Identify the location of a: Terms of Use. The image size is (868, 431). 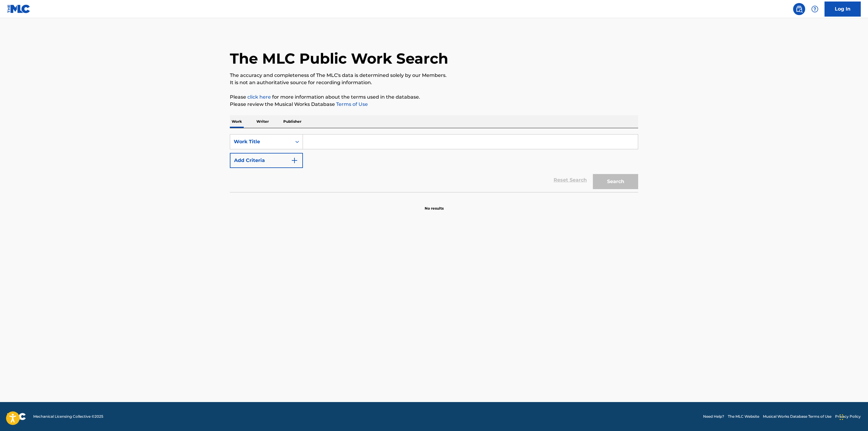
(351, 104).